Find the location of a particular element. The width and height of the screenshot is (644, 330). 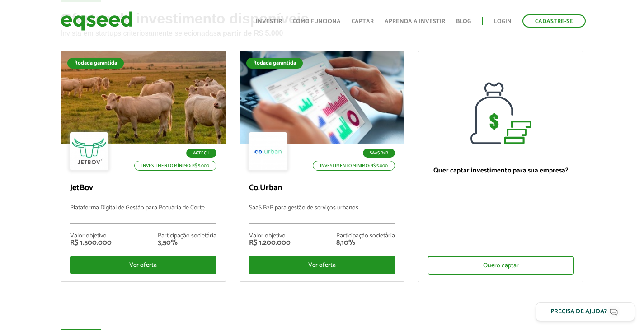

a: Quer captar investimento para sua empresa? Quero captar is located at coordinates (501, 166).